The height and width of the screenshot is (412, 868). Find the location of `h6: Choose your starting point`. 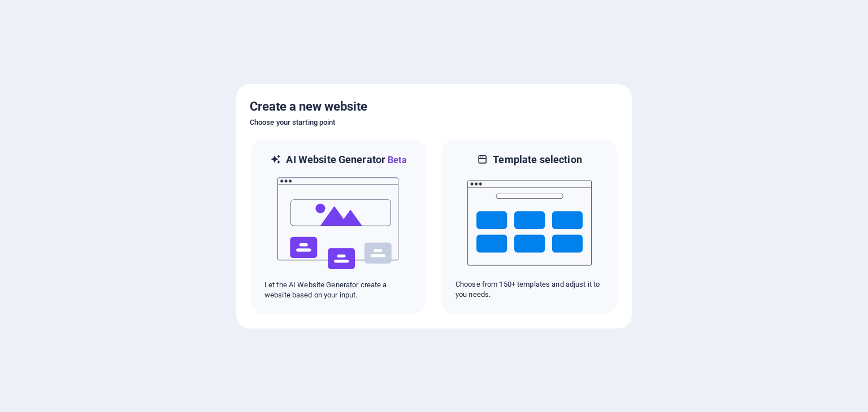

h6: Choose your starting point is located at coordinates (434, 123).